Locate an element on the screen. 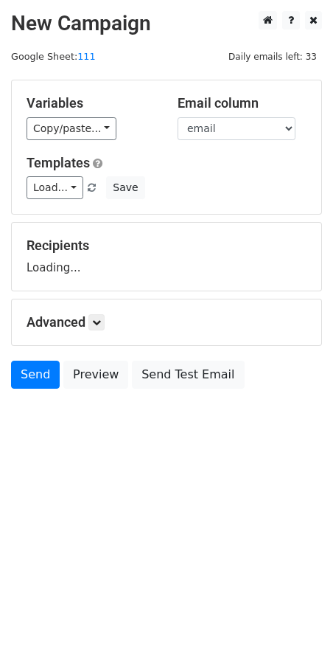  a: Send is located at coordinates (35, 375).